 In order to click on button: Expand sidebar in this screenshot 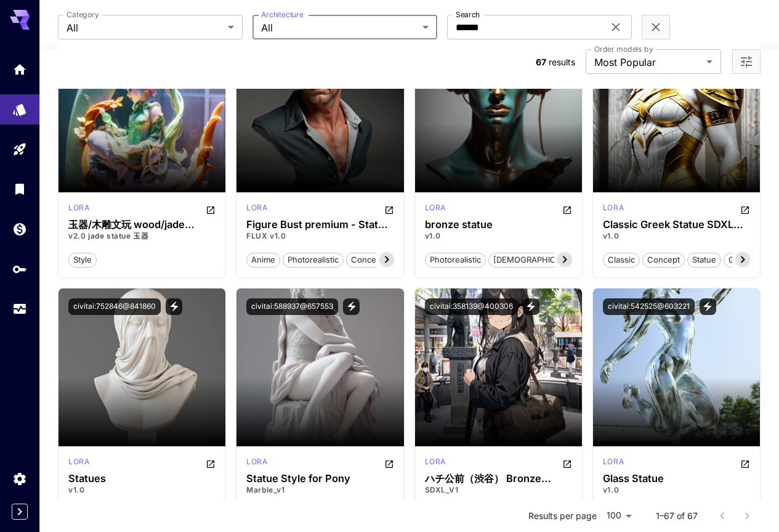, I will do `click(20, 512)`.